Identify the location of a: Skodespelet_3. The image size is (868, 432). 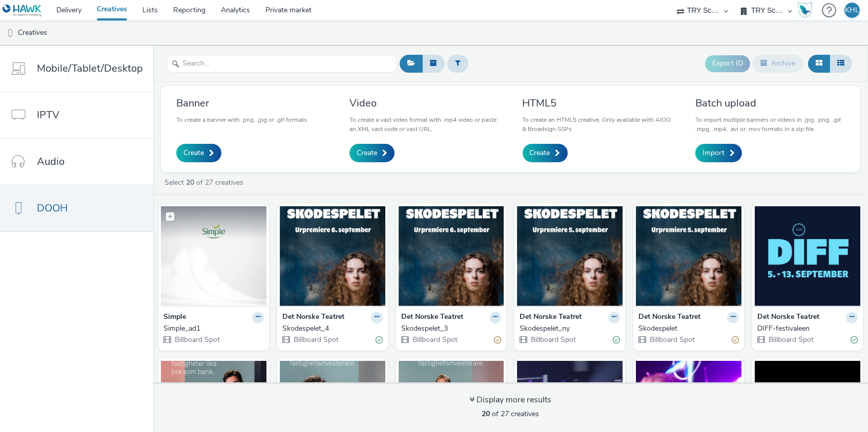
(451, 328).